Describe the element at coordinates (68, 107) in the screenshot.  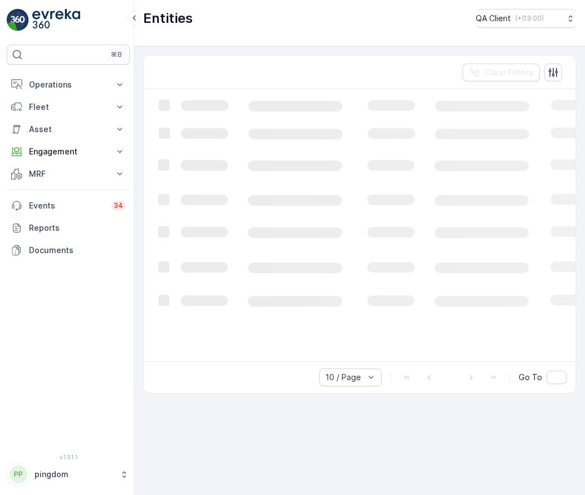
I see `p: Fleet` at that location.